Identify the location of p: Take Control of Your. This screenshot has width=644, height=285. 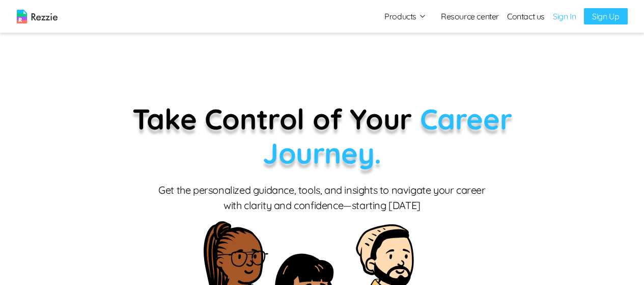
(322, 136).